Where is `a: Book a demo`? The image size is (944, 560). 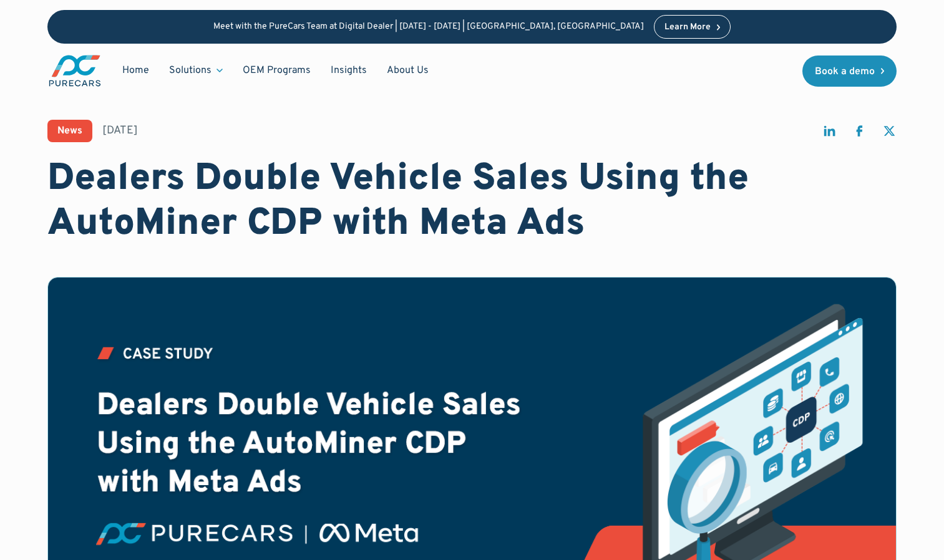
a: Book a demo is located at coordinates (850, 71).